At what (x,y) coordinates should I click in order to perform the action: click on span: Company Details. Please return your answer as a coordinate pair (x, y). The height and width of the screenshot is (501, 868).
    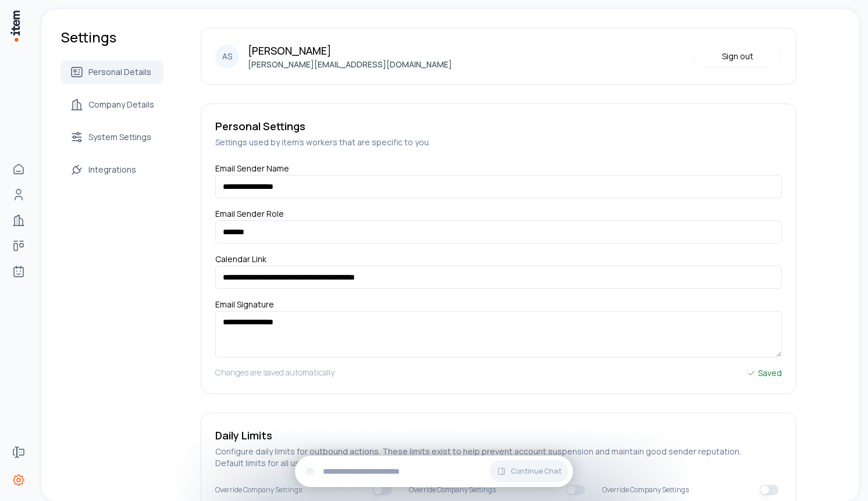
    Looking at the image, I should click on (121, 105).